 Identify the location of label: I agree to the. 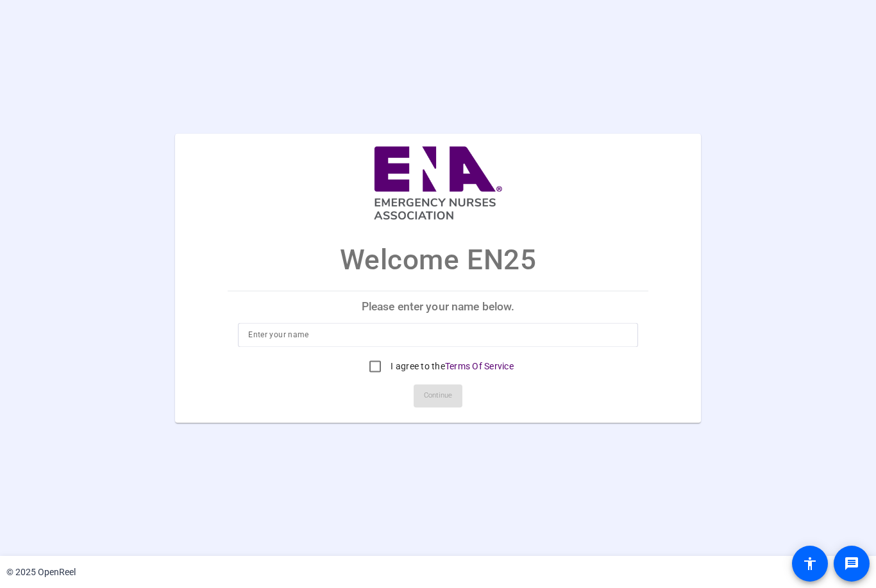
(451, 366).